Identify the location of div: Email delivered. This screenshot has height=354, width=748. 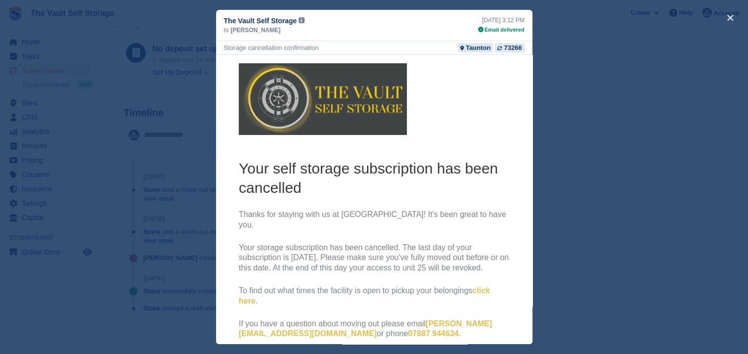
(501, 30).